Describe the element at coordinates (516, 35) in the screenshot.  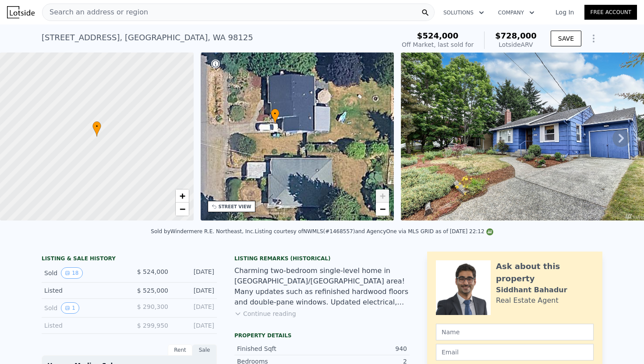
I see `span: $728,000` at that location.